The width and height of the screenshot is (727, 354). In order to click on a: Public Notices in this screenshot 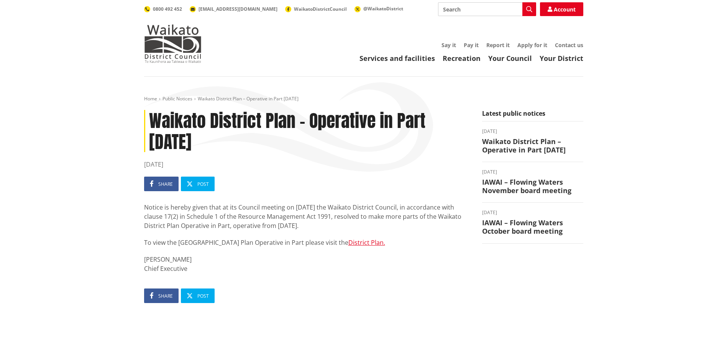, I will do `click(178, 99)`.